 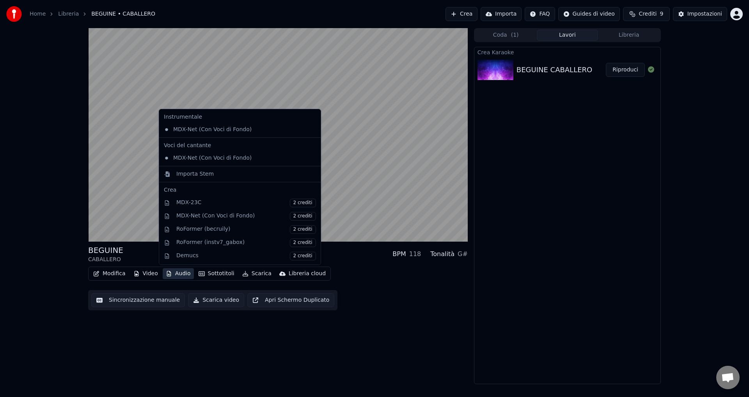 What do you see at coordinates (146, 273) in the screenshot?
I see `button: Video` at bounding box center [146, 273].